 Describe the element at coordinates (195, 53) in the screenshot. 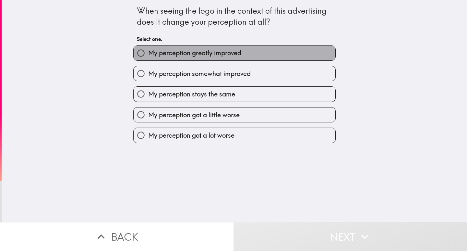

I see `span: My perception greatly improved` at that location.